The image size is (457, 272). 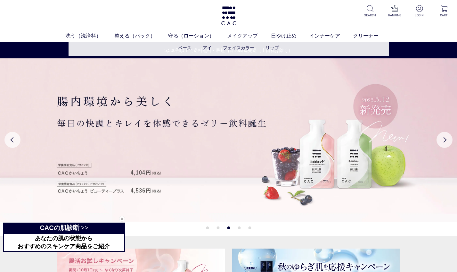 What do you see at coordinates (445, 140) in the screenshot?
I see `button: Next` at bounding box center [445, 140].